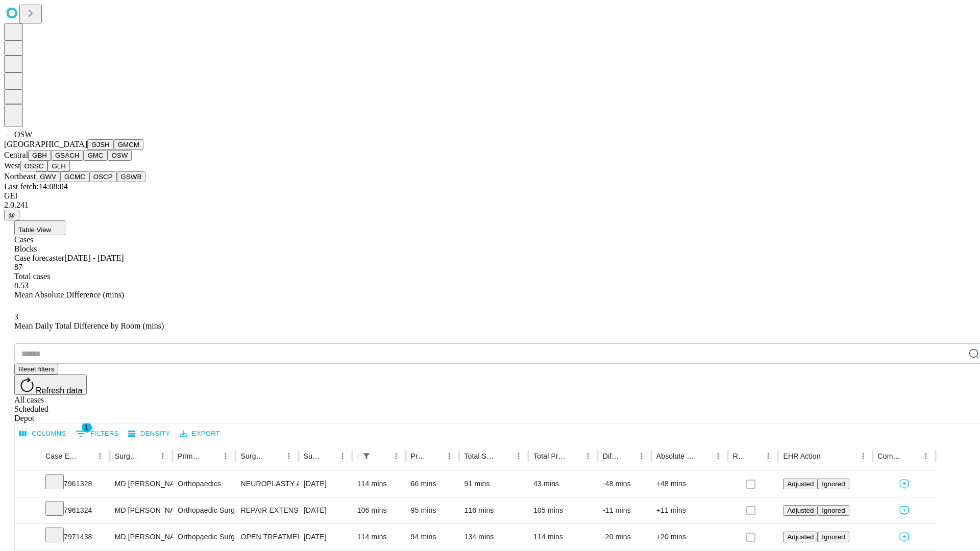  What do you see at coordinates (39, 258) in the screenshot?
I see `span: Case forecaster` at bounding box center [39, 258].